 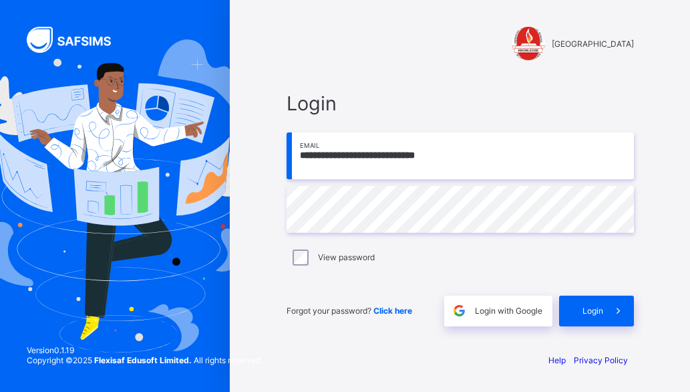 What do you see at coordinates (509, 310) in the screenshot?
I see `span: Login with Google` at bounding box center [509, 310].